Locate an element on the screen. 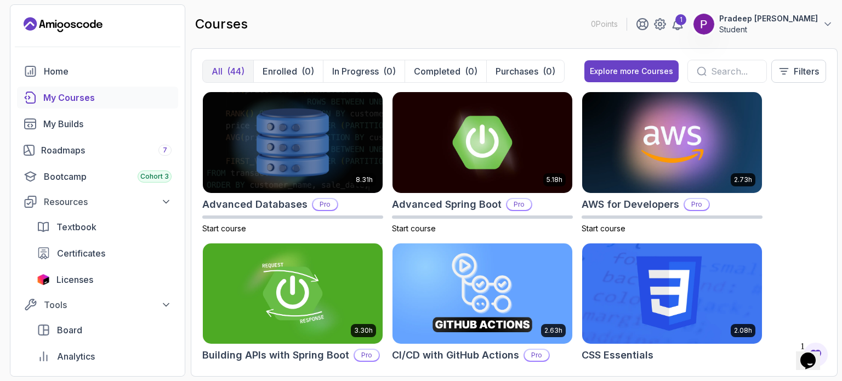  a: courses is located at coordinates (98, 98).